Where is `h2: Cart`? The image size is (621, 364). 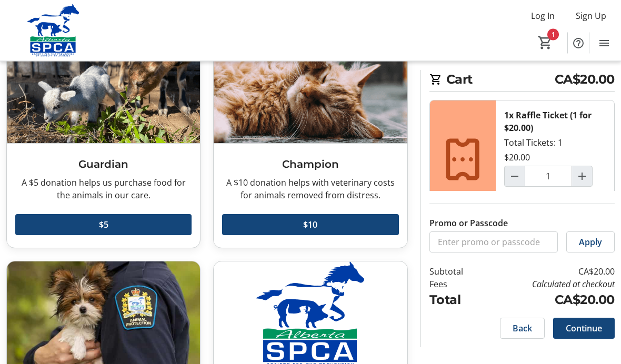 h2: Cart is located at coordinates (522, 80).